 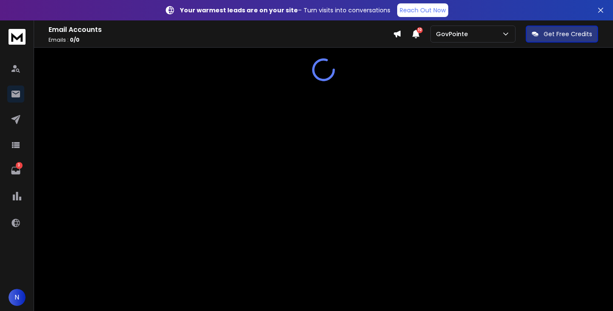 What do you see at coordinates (239, 10) in the screenshot?
I see `strong: Your warmest leads are on your site` at bounding box center [239, 10].